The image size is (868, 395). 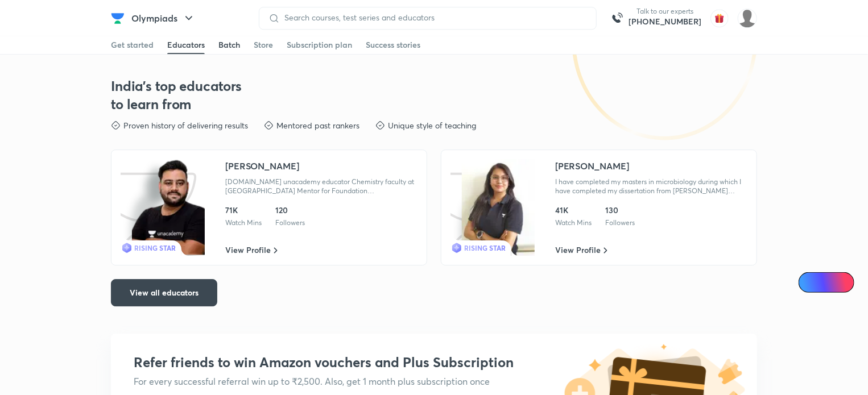 What do you see at coordinates (810, 283) in the screenshot?
I see `img: Icon` at bounding box center [810, 283].